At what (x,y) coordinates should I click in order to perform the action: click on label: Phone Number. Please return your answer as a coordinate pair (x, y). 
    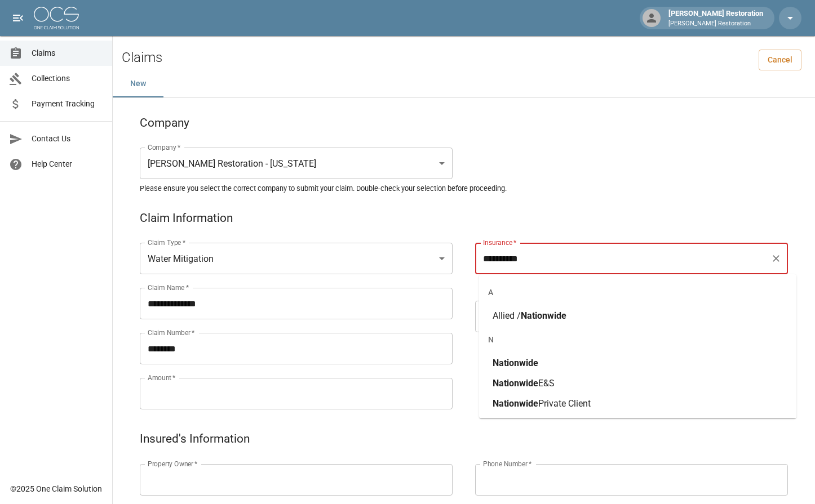
    Looking at the image, I should click on (507, 463).